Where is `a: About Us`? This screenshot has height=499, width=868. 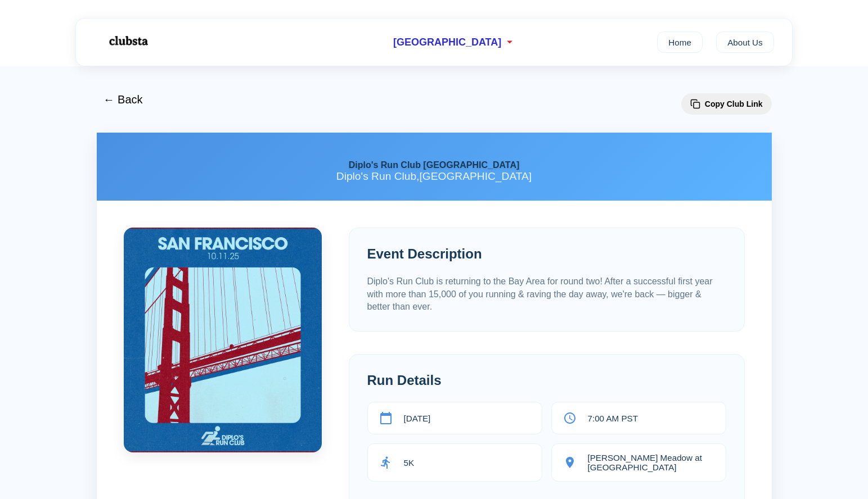 a: About Us is located at coordinates (744, 43).